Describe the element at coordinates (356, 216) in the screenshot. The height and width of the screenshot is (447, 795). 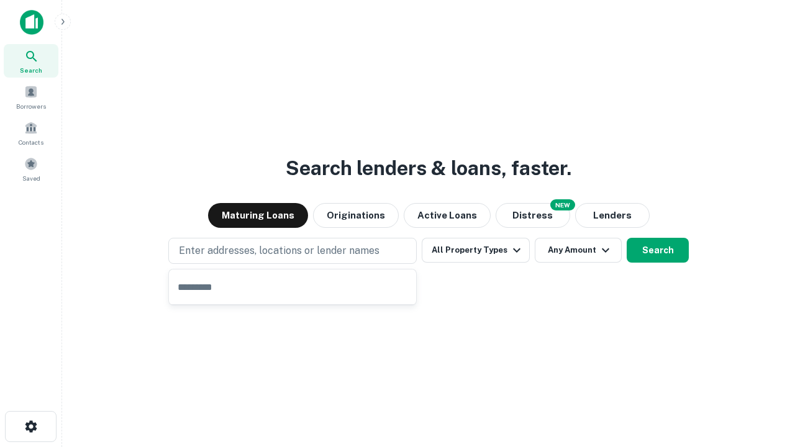
I see `button: Originations` at that location.